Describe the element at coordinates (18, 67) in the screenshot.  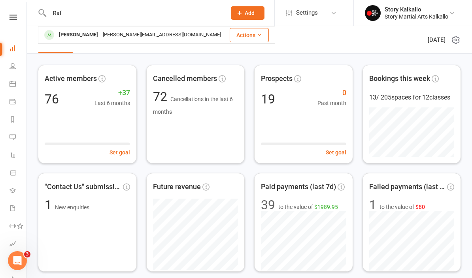
I see `a: People` at that location.